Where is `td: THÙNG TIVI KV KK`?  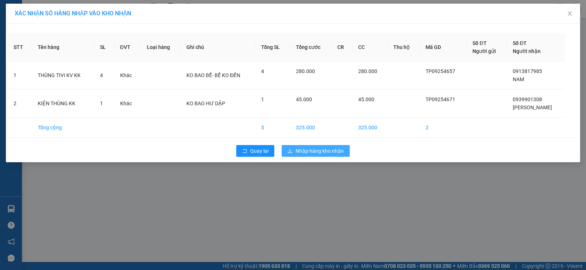
td: THÙNG TIVI KV KK is located at coordinates (63, 75).